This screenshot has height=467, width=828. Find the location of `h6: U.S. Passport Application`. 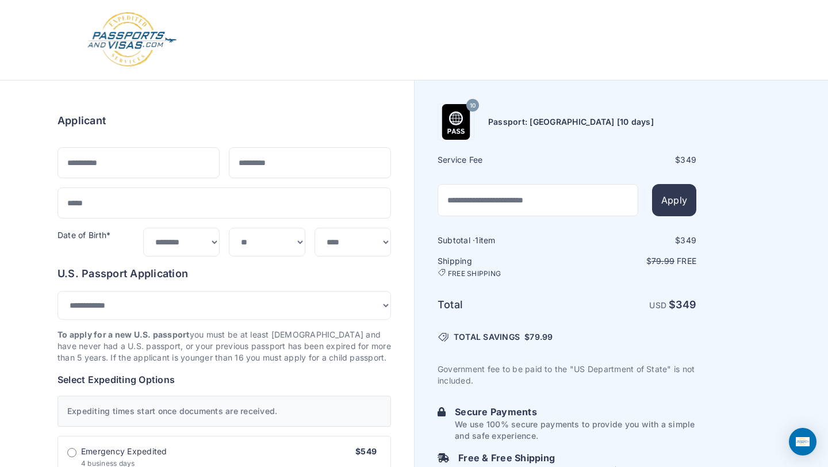

h6: U.S. Passport Application is located at coordinates (224, 274).